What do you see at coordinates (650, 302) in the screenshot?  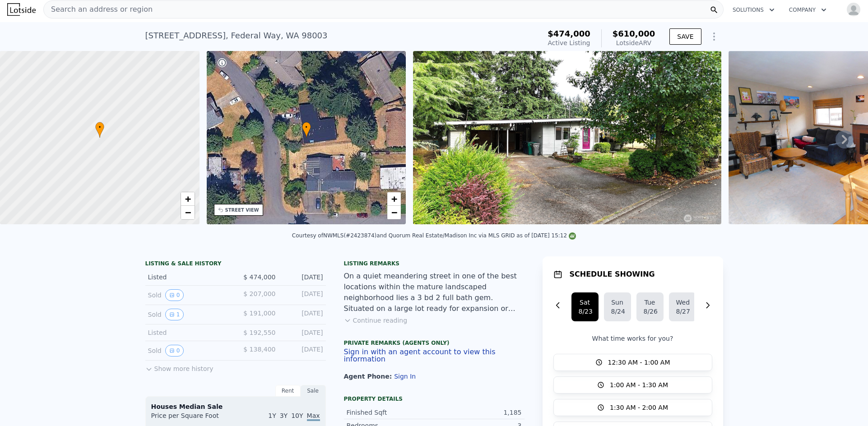 I see `div: Tue` at bounding box center [650, 302].